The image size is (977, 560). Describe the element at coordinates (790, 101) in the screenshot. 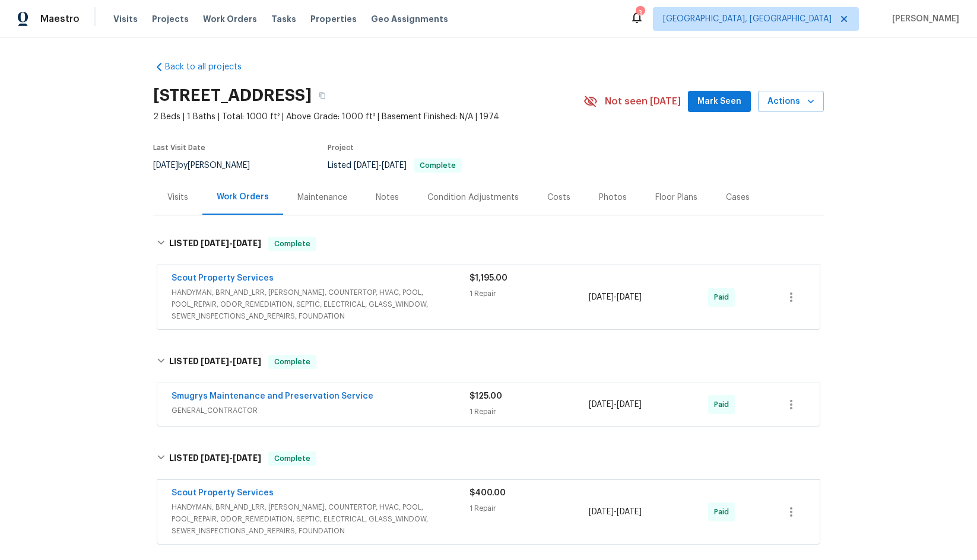

I see `span: Actions` at that location.